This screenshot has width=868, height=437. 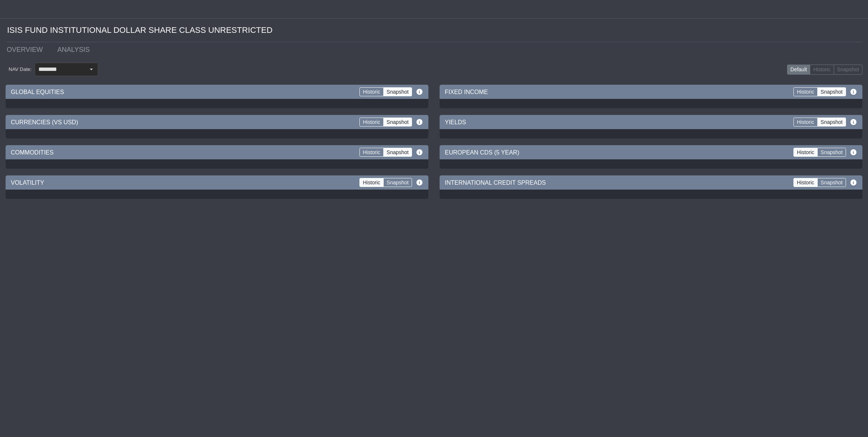 I want to click on a: OVERVIEW, so click(x=26, y=50).